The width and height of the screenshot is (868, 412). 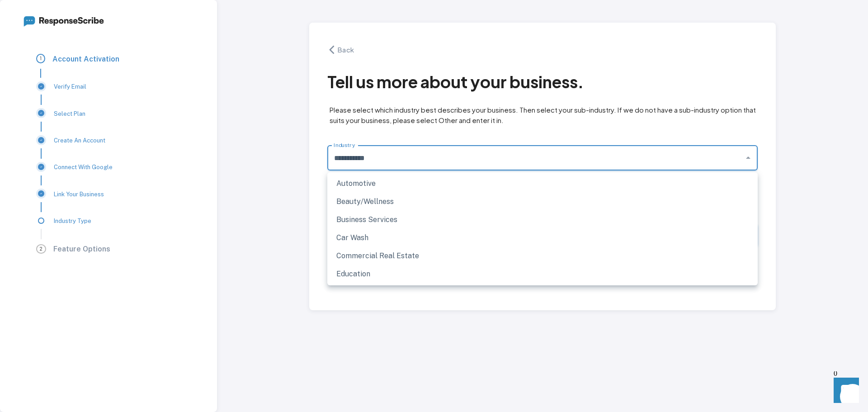 I want to click on li: Car Wash, so click(x=542, y=238).